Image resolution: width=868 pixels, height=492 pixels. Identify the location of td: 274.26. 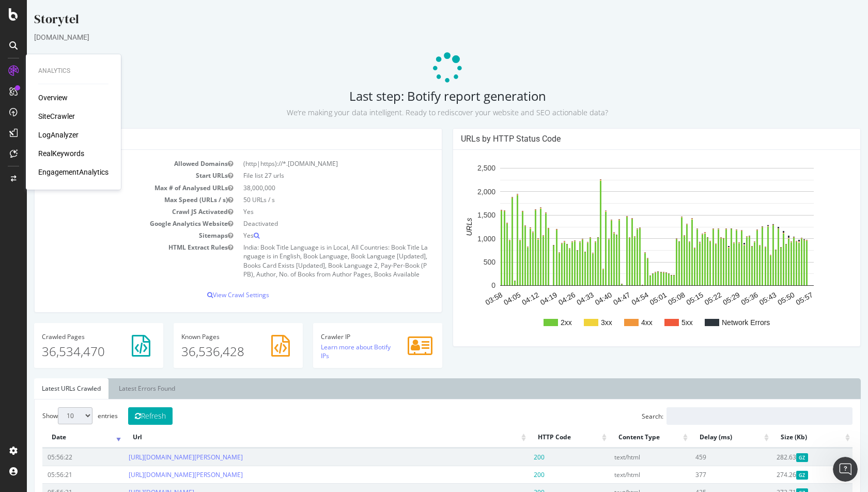
(785, 475).